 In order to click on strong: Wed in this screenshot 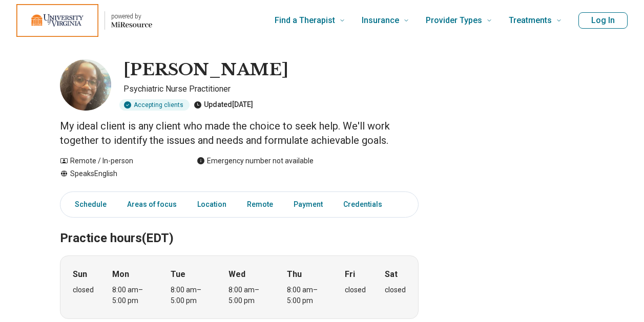, I will do `click(237, 275)`.